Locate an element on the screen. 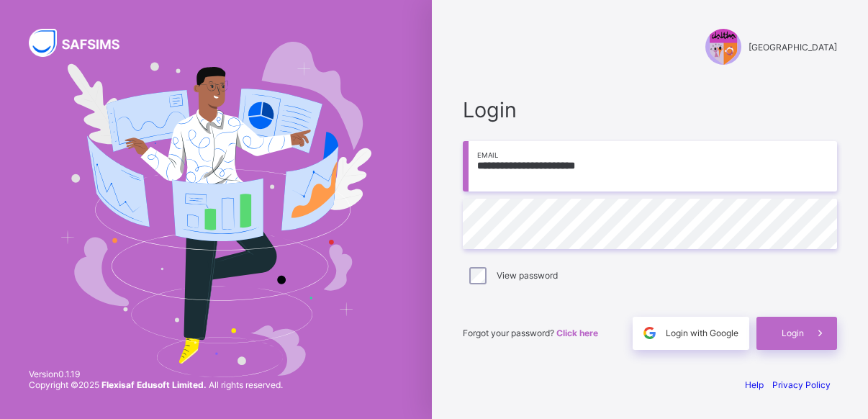  span: Login with Google is located at coordinates (702, 332).